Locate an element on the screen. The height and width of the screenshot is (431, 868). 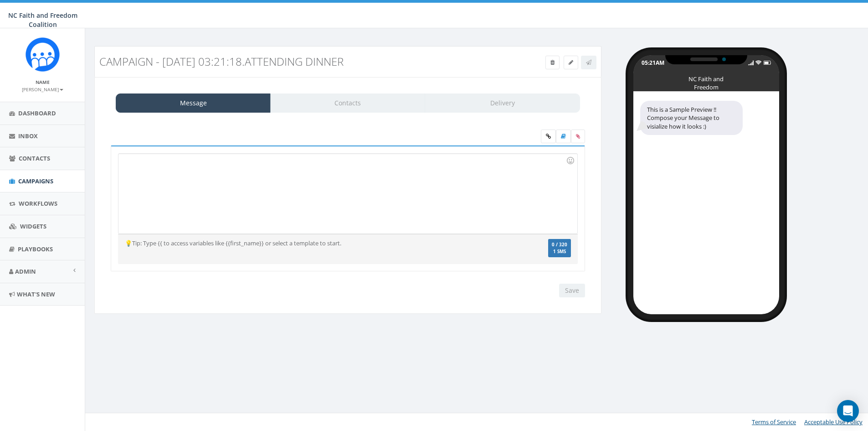
label: Insert Template Text is located at coordinates (563, 137).